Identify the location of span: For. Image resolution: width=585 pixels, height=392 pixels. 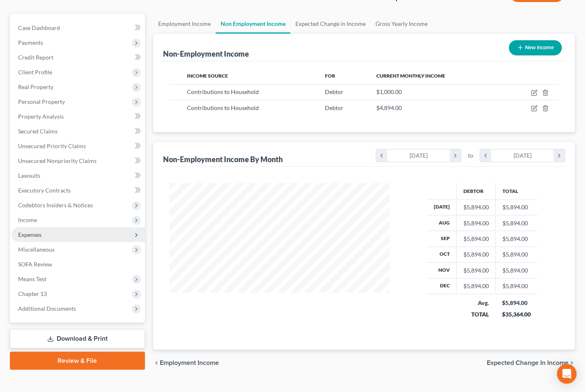
(330, 75).